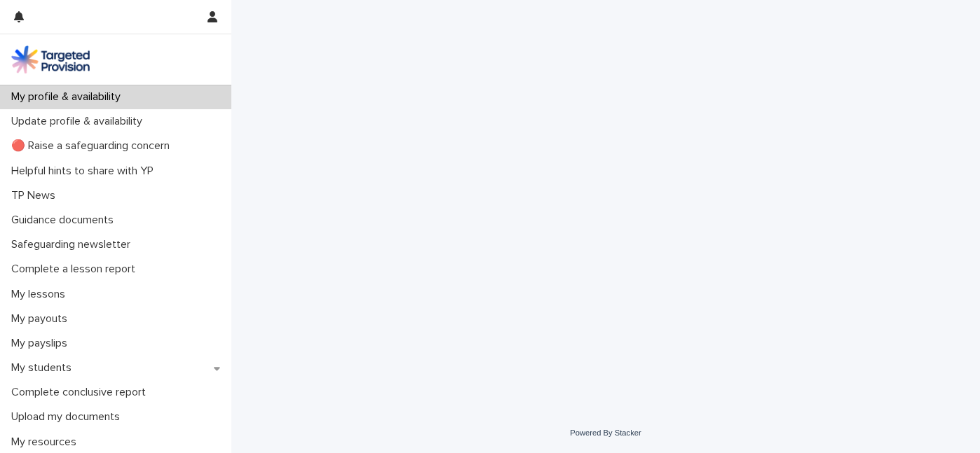  I want to click on p: 🔴 Raise a safeguarding concern, so click(94, 146).